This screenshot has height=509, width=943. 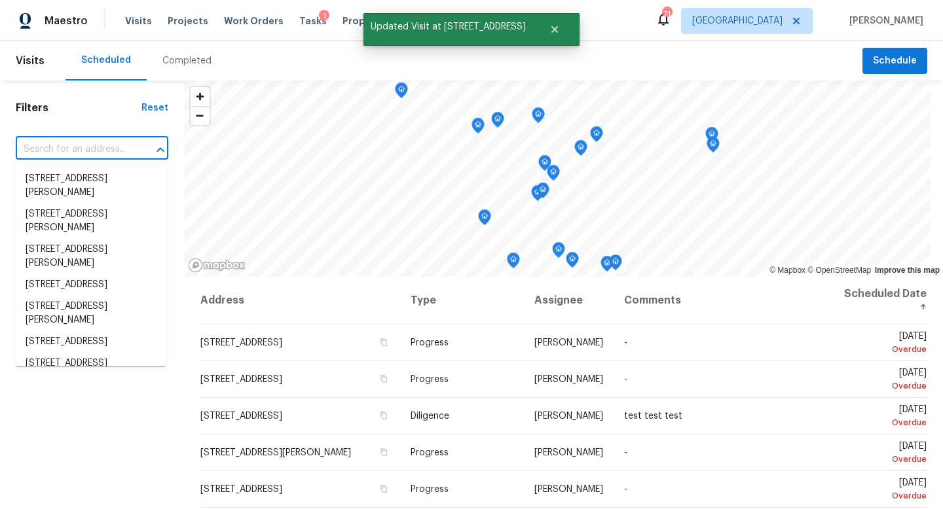 What do you see at coordinates (894, 61) in the screenshot?
I see `span: Schedule` at bounding box center [894, 61].